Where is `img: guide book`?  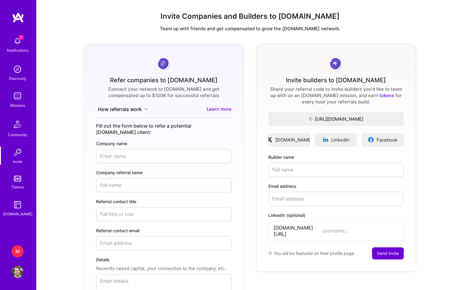 img: guide book is located at coordinates (18, 204).